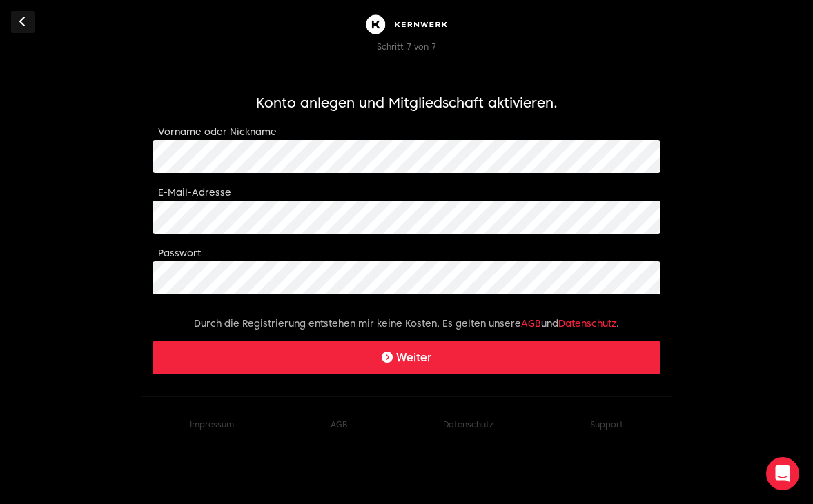  Describe the element at coordinates (212, 424) in the screenshot. I see `a: Impressum` at that location.